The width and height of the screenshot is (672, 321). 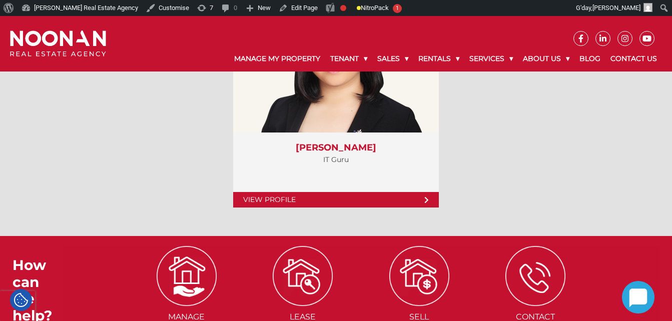 I want to click on a: Rentals, so click(x=439, y=59).